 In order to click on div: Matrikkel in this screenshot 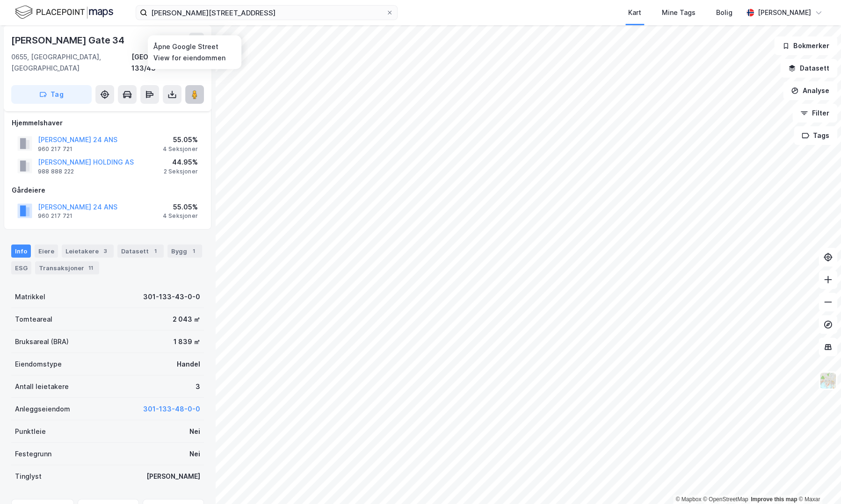, I will do `click(30, 297)`.